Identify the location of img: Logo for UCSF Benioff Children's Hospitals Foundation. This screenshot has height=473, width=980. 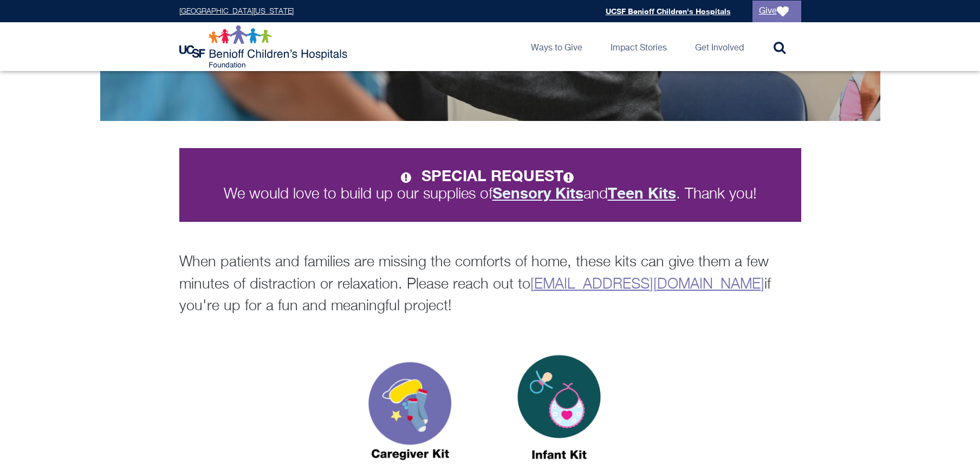
(265, 47).